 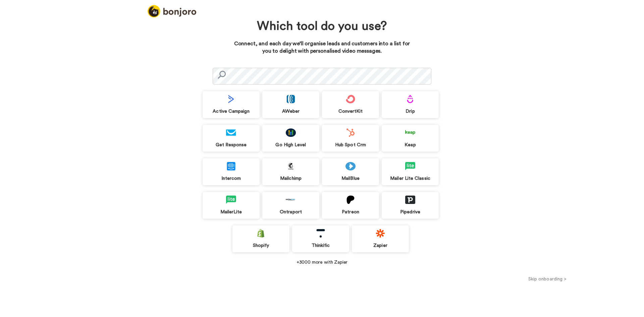 What do you see at coordinates (172, 11) in the screenshot?
I see `img: logo_full.png` at bounding box center [172, 11].